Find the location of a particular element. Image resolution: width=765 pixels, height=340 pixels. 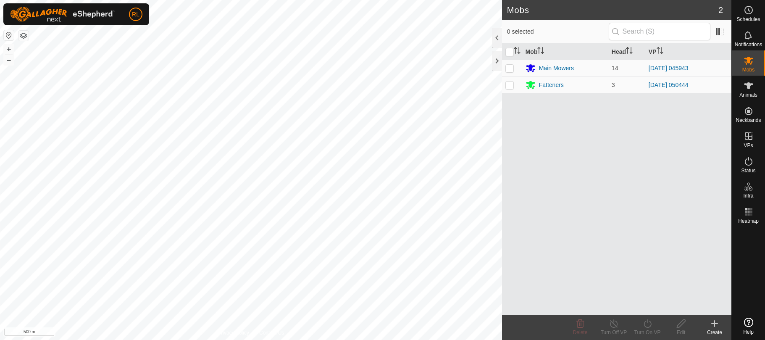

span: Animals is located at coordinates (749, 95).